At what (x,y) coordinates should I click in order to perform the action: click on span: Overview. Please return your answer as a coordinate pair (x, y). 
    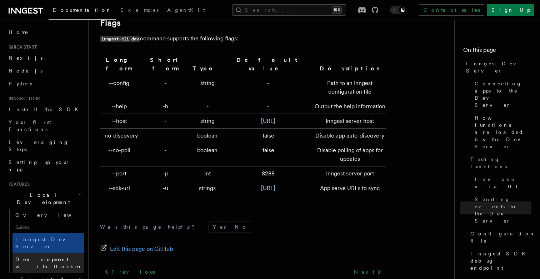
    Looking at the image, I should click on (52, 215).